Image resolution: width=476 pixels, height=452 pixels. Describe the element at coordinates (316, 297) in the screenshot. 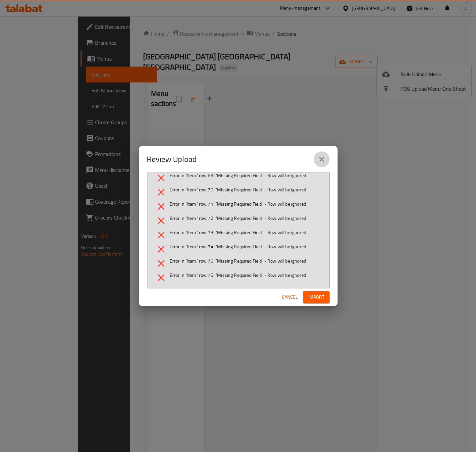

I see `span: Import` at that location.